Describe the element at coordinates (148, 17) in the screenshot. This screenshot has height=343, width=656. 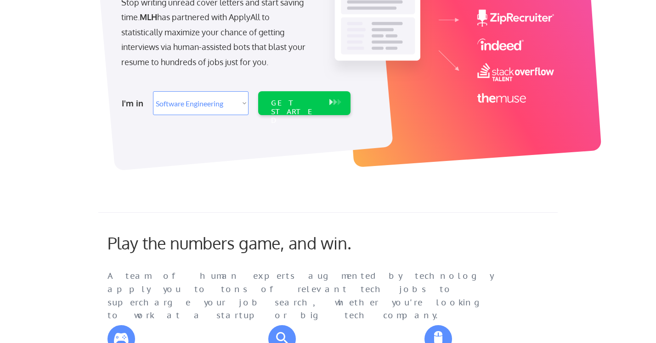
I see `strong: MLH` at that location.